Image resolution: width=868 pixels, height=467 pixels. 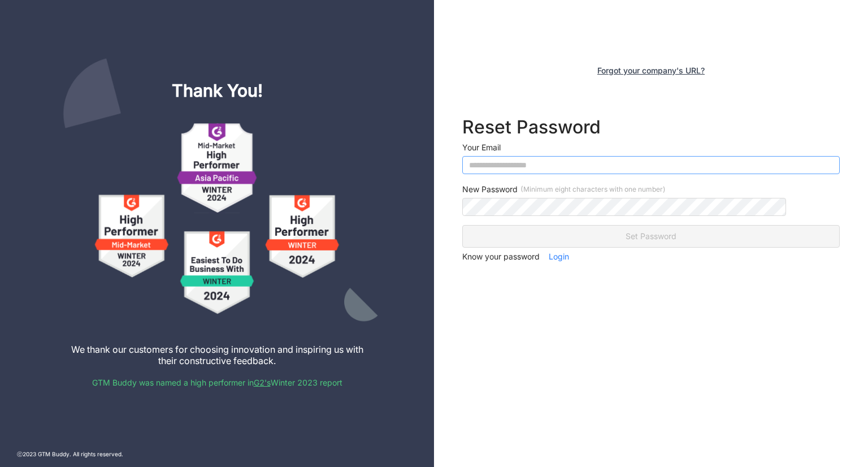 I want to click on span: Login, so click(x=559, y=257).